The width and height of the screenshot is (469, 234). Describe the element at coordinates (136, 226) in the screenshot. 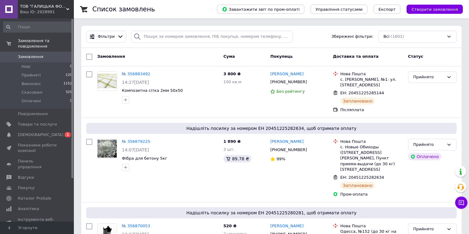

I see `a: № 356870053` at that location.